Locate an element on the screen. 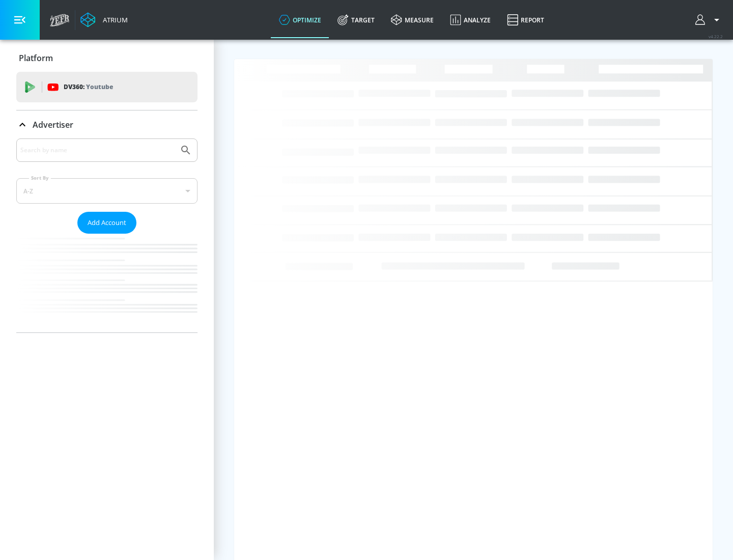 This screenshot has height=560, width=733. div: DV360: Youtube is located at coordinates (107, 87).